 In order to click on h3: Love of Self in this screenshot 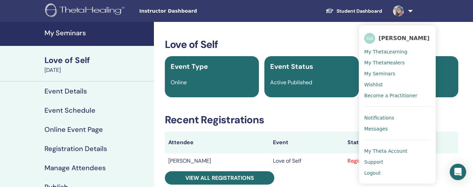, I will do `click(311, 44)`.